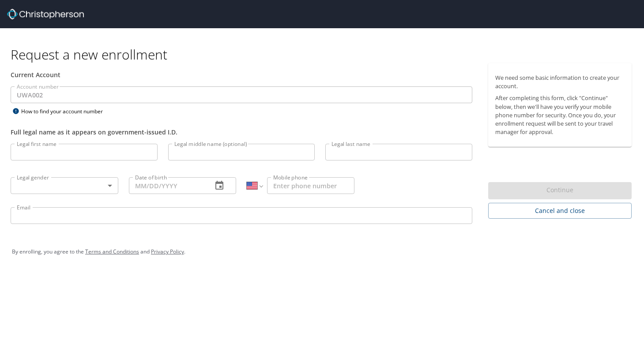 The image size is (644, 358). I want to click on button: Cancel and close, so click(559, 210).